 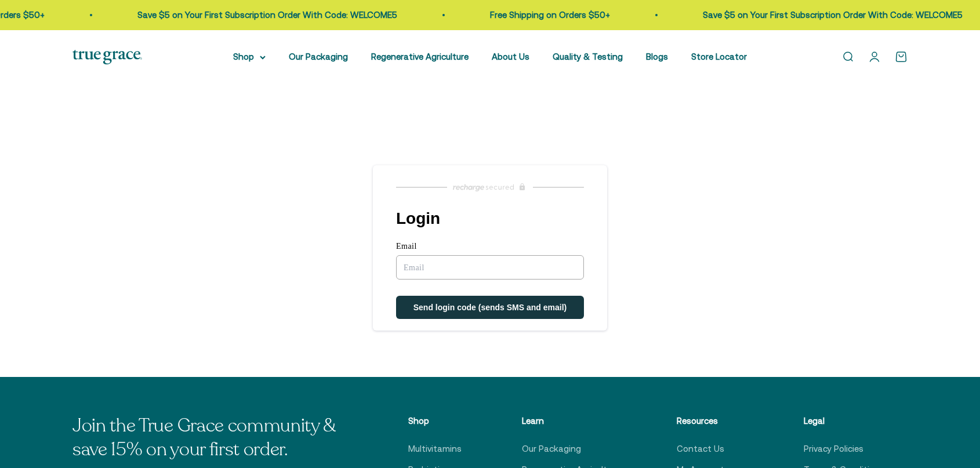 I want to click on p: Shop, so click(x=436, y=421).